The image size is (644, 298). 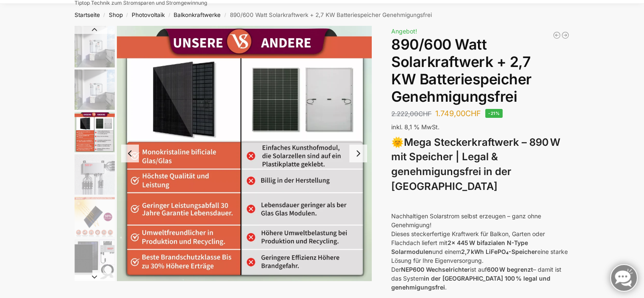 What do you see at coordinates (459, 247) in the screenshot?
I see `strong: 2x 445 W bifazialen N-Type Solarmodulen` at bounding box center [459, 247].